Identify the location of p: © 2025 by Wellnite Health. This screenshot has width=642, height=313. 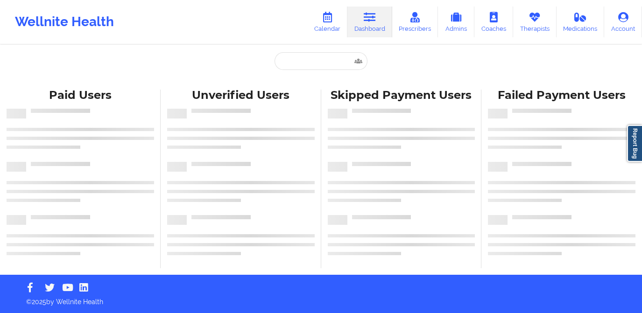
(321, 299).